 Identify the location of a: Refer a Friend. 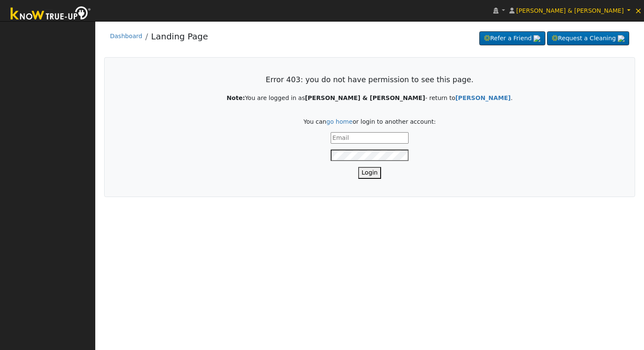
(512, 38).